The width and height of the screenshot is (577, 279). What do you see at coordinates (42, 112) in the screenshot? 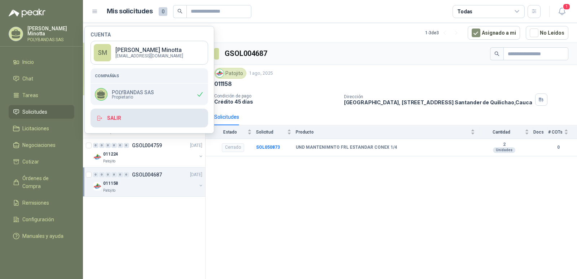
I see `a: Solicitudes` at bounding box center [42, 112].